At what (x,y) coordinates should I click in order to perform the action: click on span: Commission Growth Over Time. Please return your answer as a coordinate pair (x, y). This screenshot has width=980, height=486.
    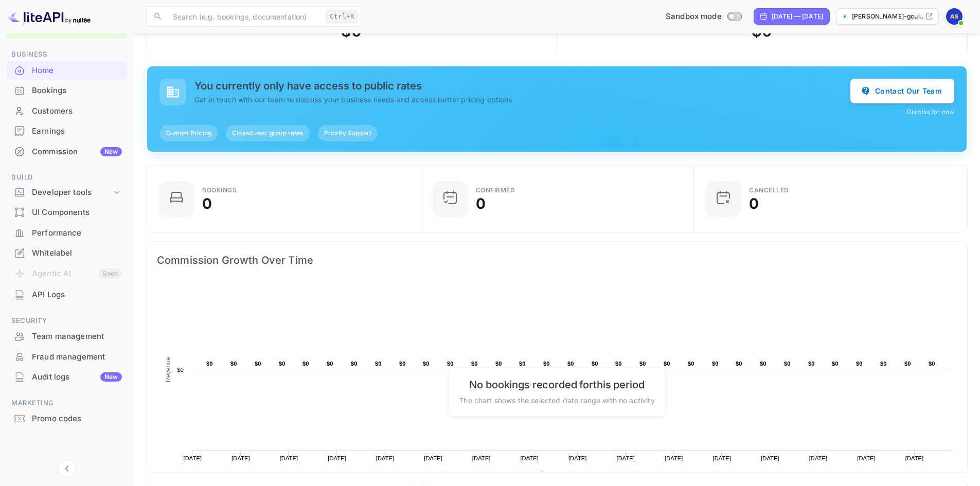
    Looking at the image, I should click on (556, 261).